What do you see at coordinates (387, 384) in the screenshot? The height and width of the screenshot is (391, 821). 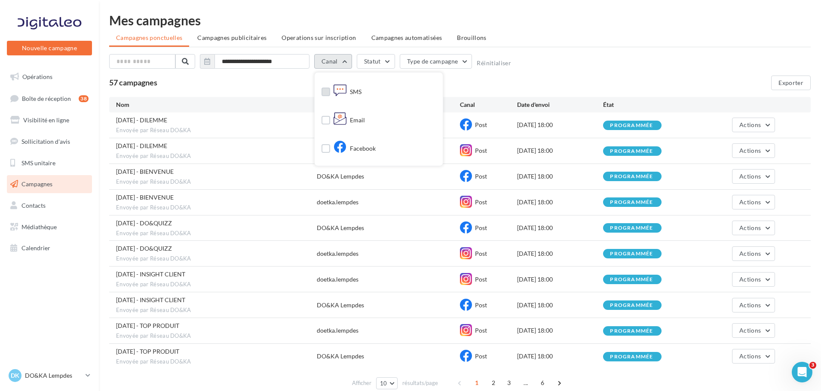 I see `button: 10` at bounding box center [387, 384].